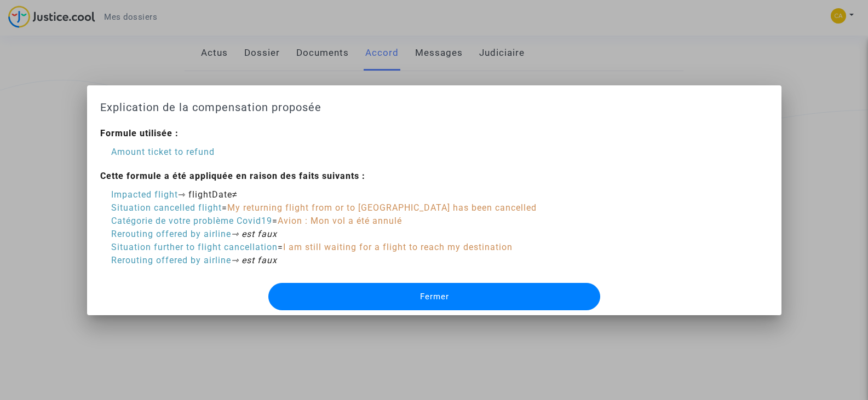 The height and width of the screenshot is (400, 868). Describe the element at coordinates (434, 296) in the screenshot. I see `span: Fermer` at that location.